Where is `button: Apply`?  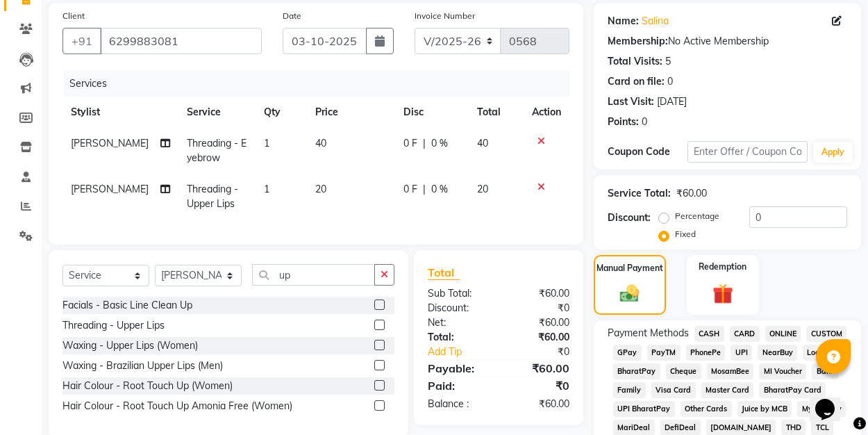
button: Apply is located at coordinates (833, 152).